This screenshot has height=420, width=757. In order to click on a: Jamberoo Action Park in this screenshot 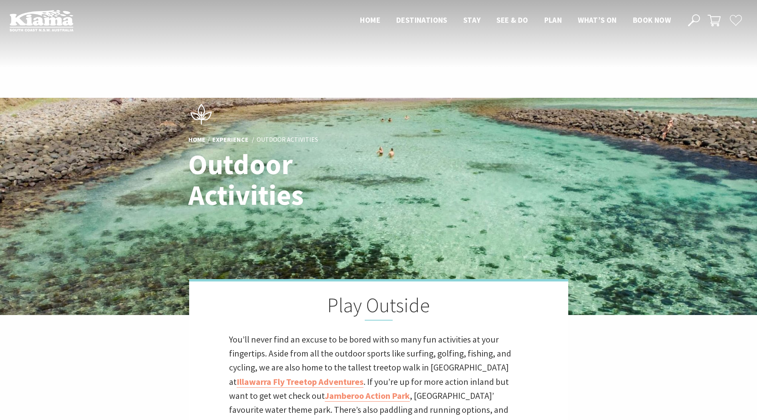, I will do `click(367, 396)`.